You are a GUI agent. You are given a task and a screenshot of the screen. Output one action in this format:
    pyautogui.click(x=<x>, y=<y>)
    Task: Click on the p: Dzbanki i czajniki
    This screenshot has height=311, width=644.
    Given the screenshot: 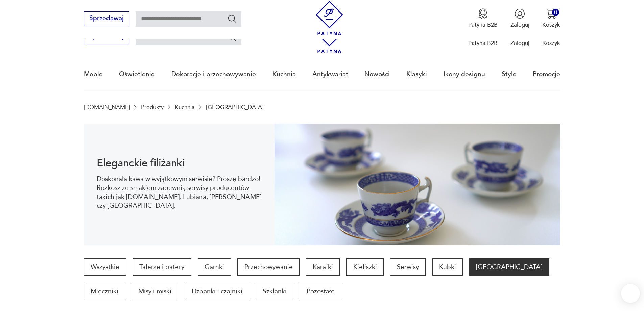 What is the action you would take?
    pyautogui.click(x=217, y=291)
    